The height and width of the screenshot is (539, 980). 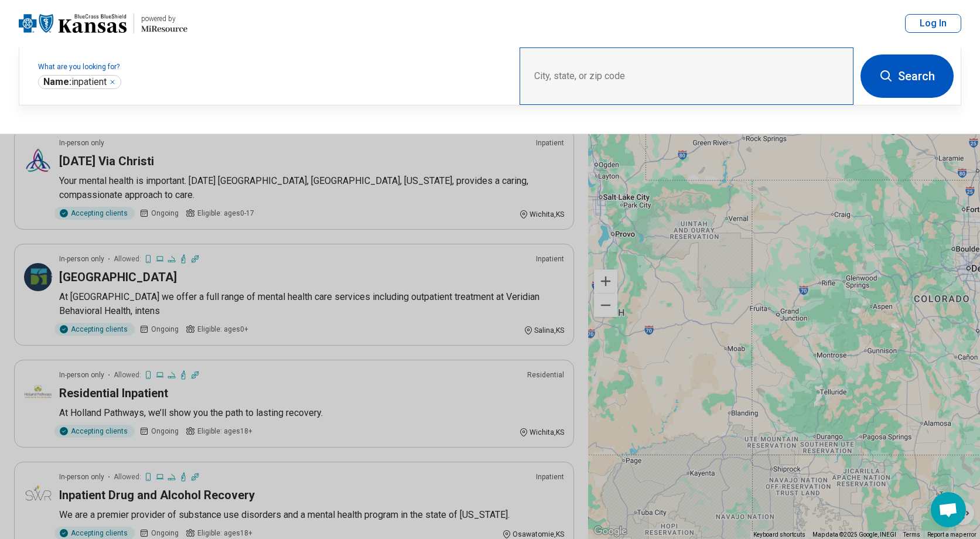 I want to click on span: Name:, so click(x=57, y=82).